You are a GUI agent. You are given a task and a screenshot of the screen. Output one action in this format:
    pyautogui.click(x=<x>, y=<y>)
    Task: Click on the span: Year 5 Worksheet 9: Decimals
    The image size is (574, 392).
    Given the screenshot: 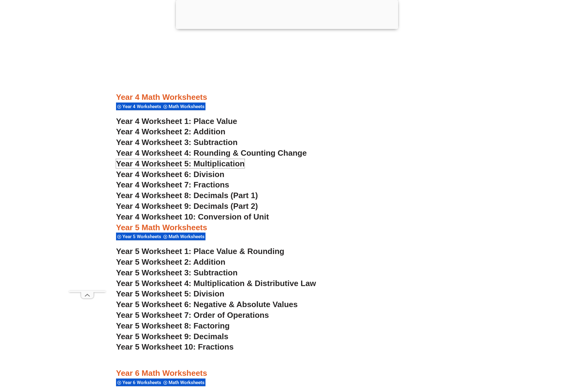 What is the action you would take?
    pyautogui.click(x=172, y=336)
    